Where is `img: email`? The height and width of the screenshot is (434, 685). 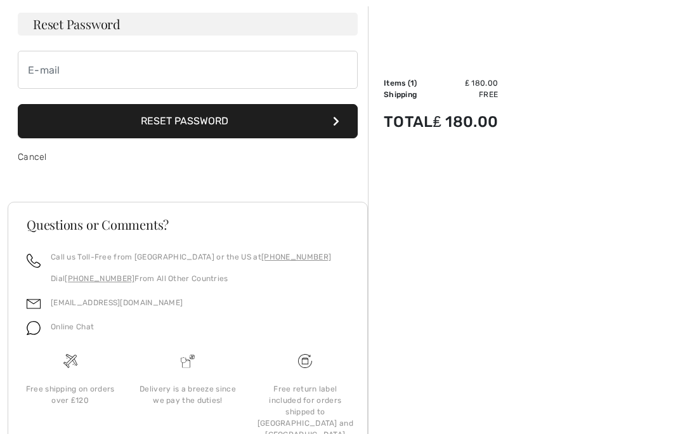 img: email is located at coordinates (34, 304).